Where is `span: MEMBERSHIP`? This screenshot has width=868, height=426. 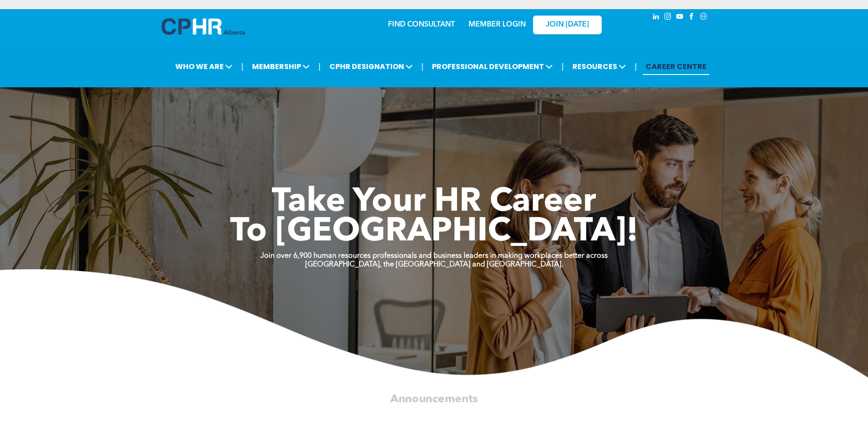 span: MEMBERSHIP is located at coordinates (281, 67).